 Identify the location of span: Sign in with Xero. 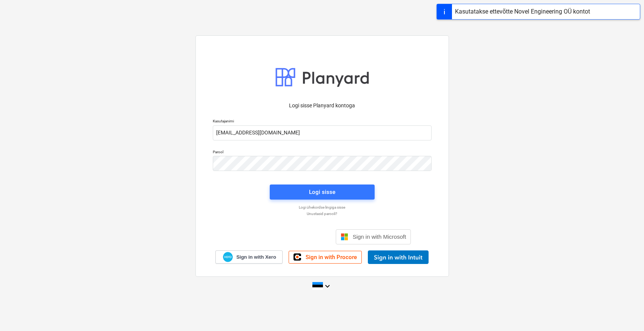
(256, 257).